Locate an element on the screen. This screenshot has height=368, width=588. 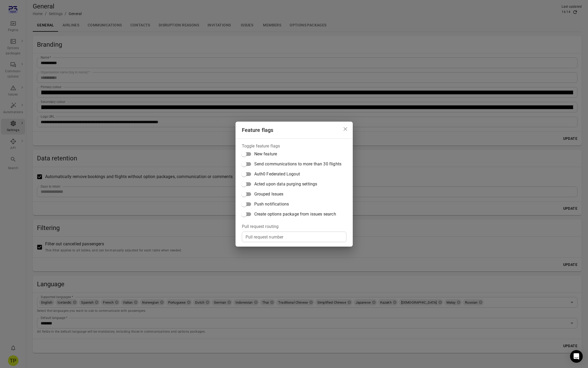
button: Close dialog is located at coordinates (345, 129).